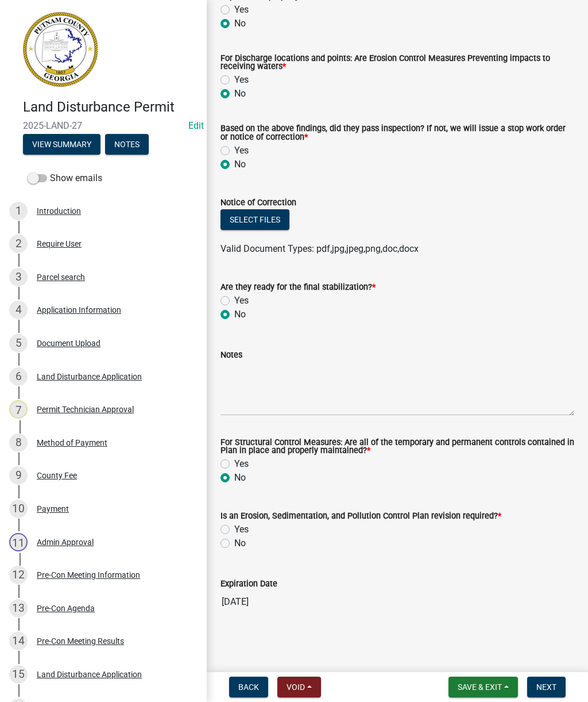 The image size is (588, 702). I want to click on label: For Discharge locations and points: Are Erosion Control Measures Preventing impacts to receiving ..., so click(398, 63).